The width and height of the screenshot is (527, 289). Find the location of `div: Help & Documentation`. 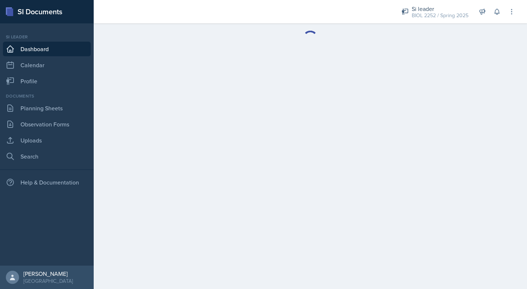

div: Help & Documentation is located at coordinates (47, 183).